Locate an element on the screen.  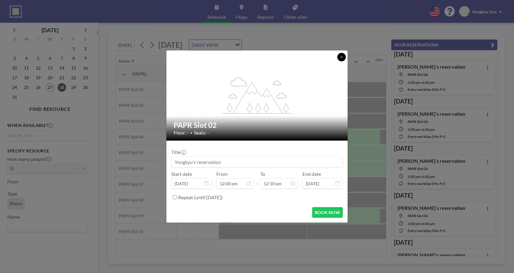
label: End date is located at coordinates (312, 174).